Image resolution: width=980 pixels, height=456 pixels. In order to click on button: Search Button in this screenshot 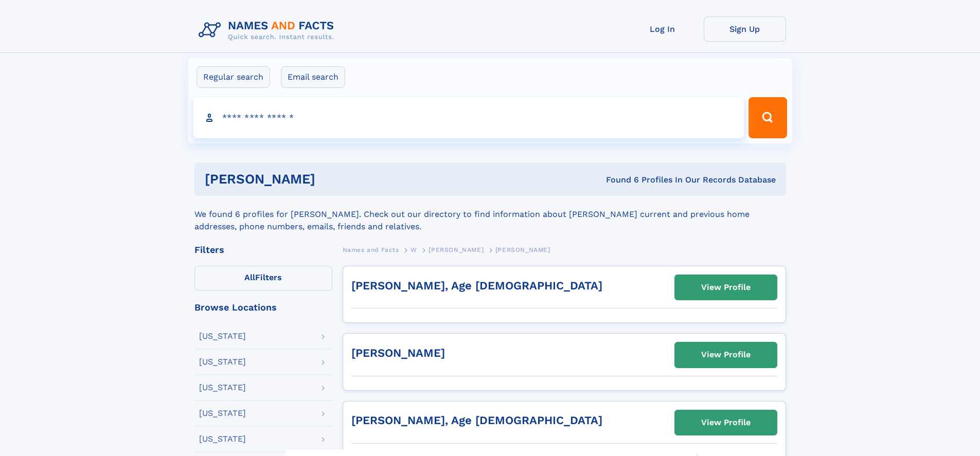, I will do `click(767, 118)`.